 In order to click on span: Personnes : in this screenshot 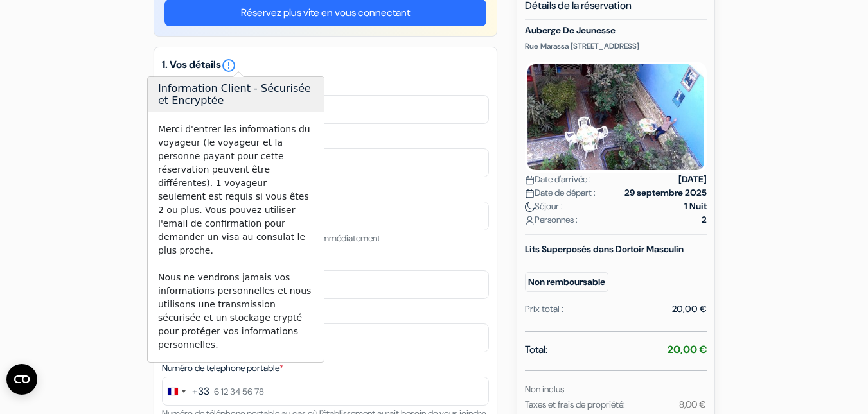, I will do `click(551, 219)`.